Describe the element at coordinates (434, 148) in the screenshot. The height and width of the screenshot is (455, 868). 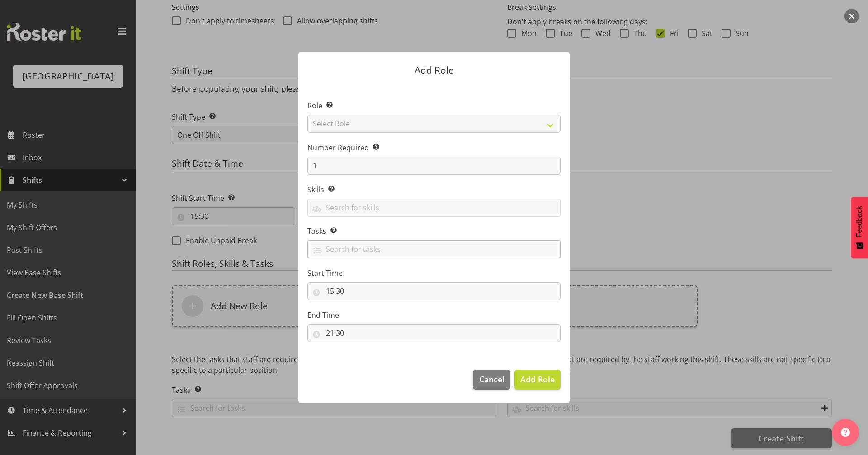
I see `label: Number Required` at that location.